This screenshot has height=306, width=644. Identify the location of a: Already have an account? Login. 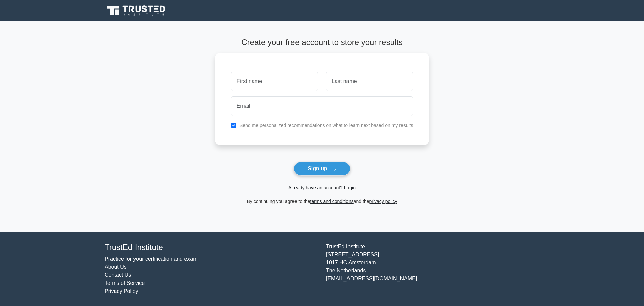
(322, 188).